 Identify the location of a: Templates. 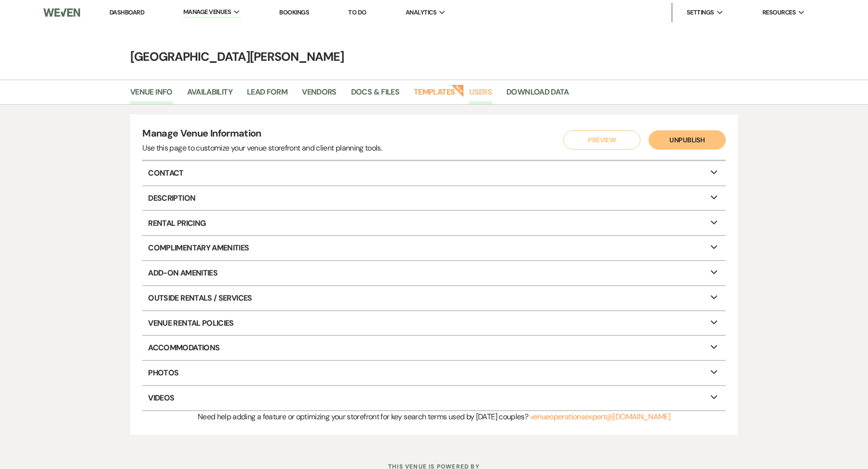
(434, 95).